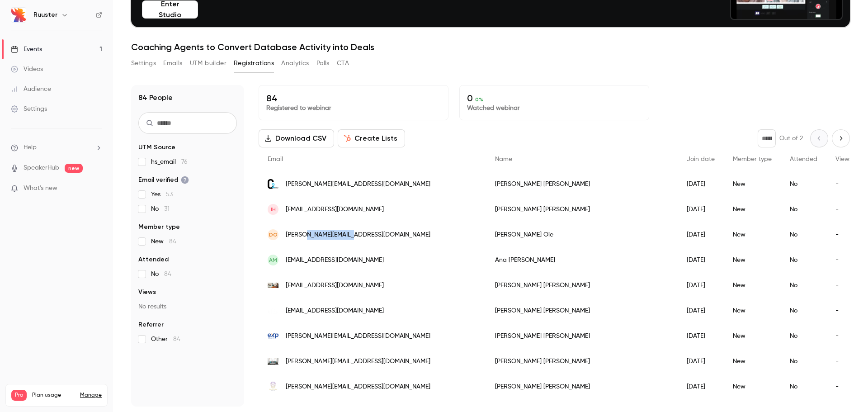  I want to click on div: Videos, so click(27, 69).